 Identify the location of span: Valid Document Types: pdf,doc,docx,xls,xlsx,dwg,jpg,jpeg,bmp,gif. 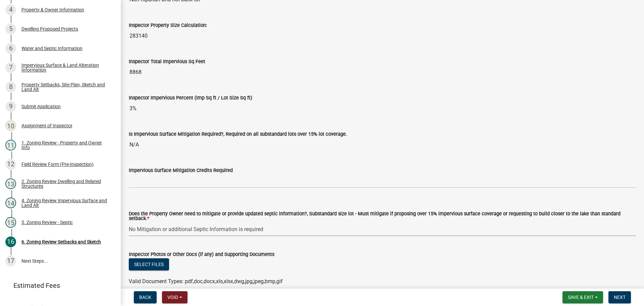
(206, 281).